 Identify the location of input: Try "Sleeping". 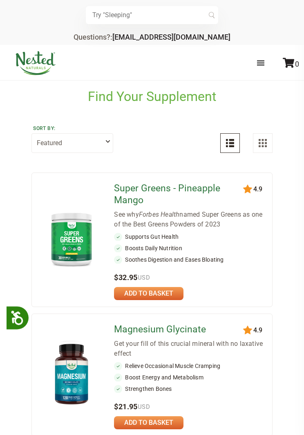
(152, 15).